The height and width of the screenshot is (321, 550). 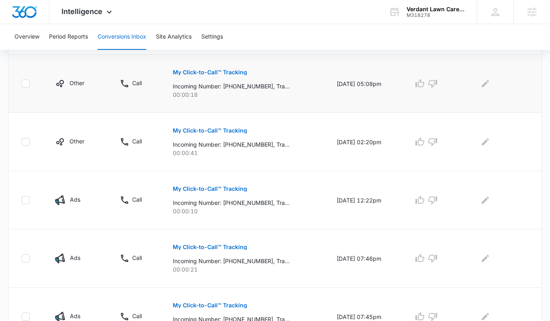 What do you see at coordinates (436, 9) in the screenshot?
I see `div: account name` at bounding box center [436, 9].